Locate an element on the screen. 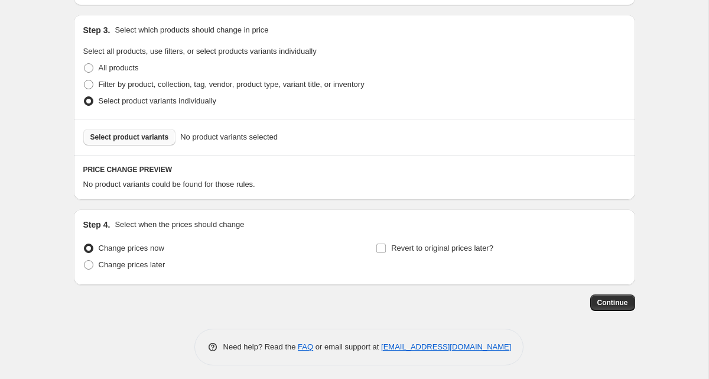  span: No product variants selected is located at coordinates (229, 137).